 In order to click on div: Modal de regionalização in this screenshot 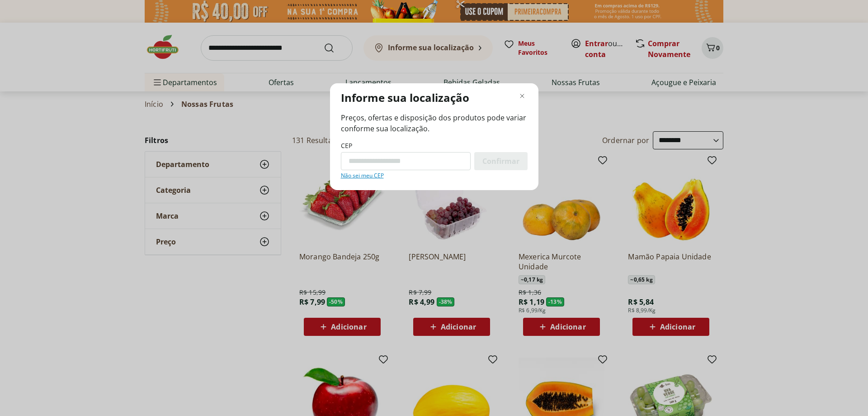, I will do `click(434, 137)`.